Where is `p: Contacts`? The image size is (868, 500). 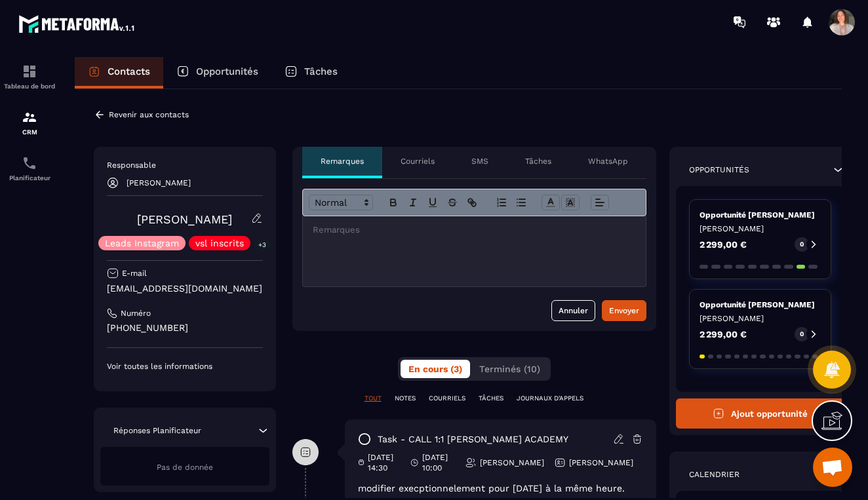 p: Contacts is located at coordinates (128, 71).